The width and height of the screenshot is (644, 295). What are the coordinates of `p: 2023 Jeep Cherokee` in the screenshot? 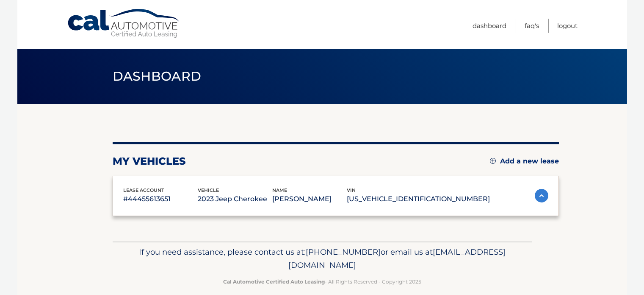 It's located at (235, 199).